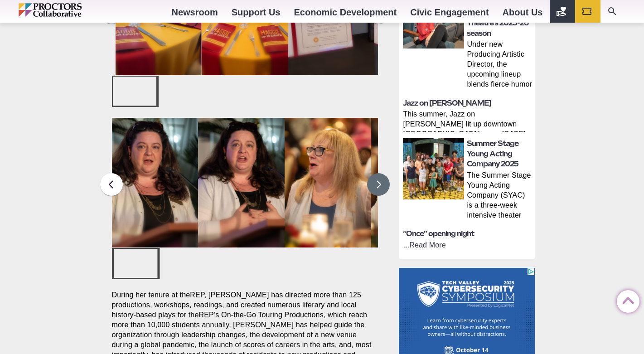  Describe the element at coordinates (492, 154) in the screenshot. I see `a: Summer Stage Young Acting Company 2025` at that location.